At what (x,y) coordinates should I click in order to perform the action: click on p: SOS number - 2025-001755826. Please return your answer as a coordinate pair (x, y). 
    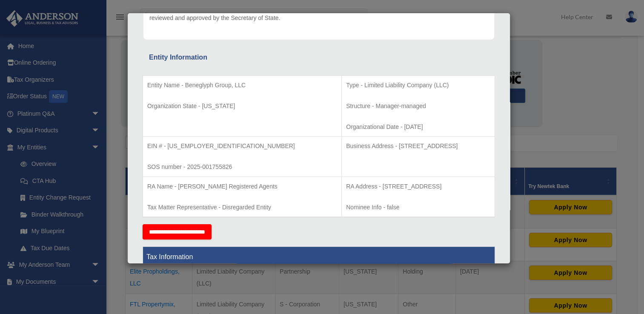
    Looking at the image, I should click on (243, 166).